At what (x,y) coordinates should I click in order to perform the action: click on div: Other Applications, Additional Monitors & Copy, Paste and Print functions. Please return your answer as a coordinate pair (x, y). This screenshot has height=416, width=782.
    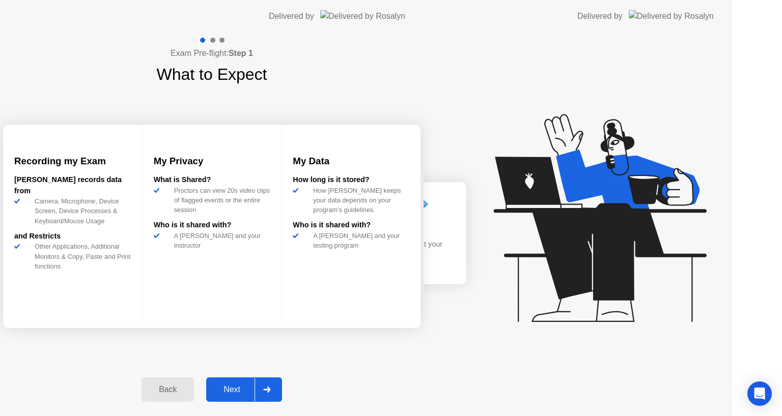
    Looking at the image, I should click on (80, 257).